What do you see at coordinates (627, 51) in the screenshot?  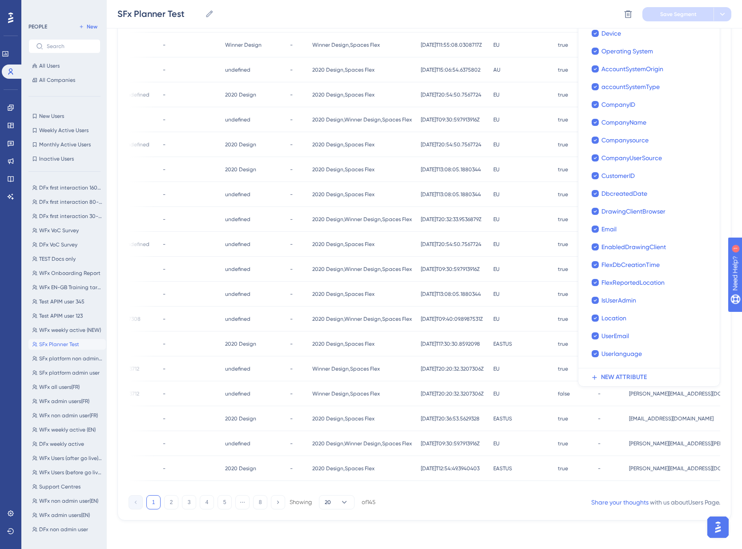 I see `span: Operating System` at bounding box center [627, 51].